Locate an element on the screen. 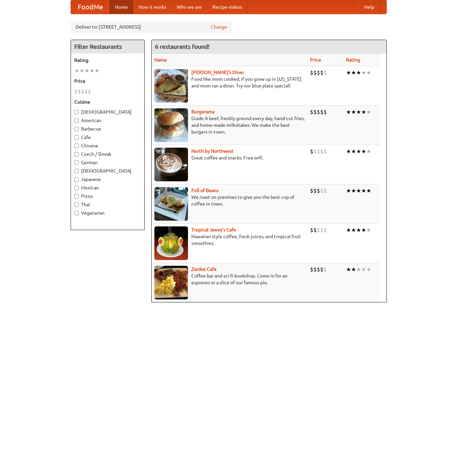 This screenshot has height=476, width=457. input: Czech / Slovak is located at coordinates (76, 154).